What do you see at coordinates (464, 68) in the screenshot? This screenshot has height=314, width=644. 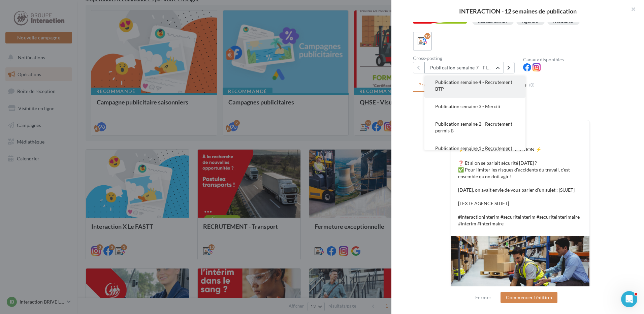 I see `button: Publication semaine 7 - Flash sécurité` at bounding box center [464, 68].